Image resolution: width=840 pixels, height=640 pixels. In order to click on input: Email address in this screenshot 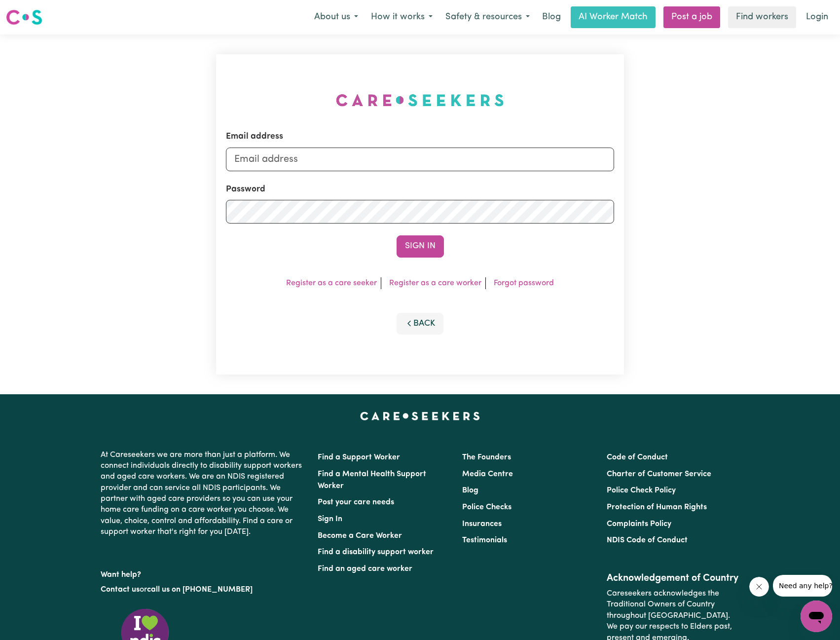, I will do `click(421, 159)`.